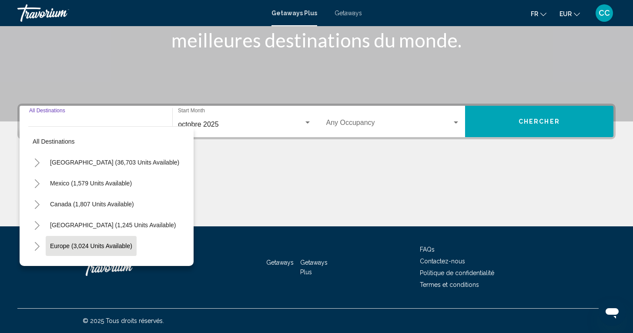 The height and width of the screenshot is (333, 633). I want to click on button: Toggle Europe (3,024 units available), so click(37, 246).